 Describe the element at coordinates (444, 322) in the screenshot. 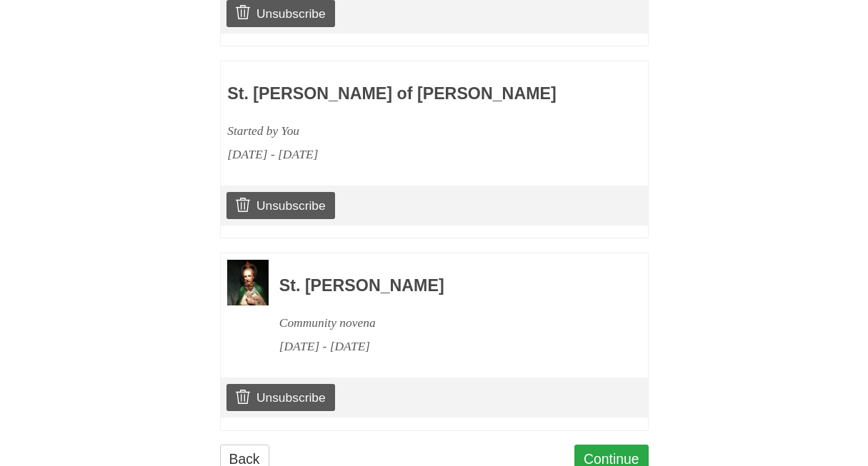

I see `div: Community novena` at that location.